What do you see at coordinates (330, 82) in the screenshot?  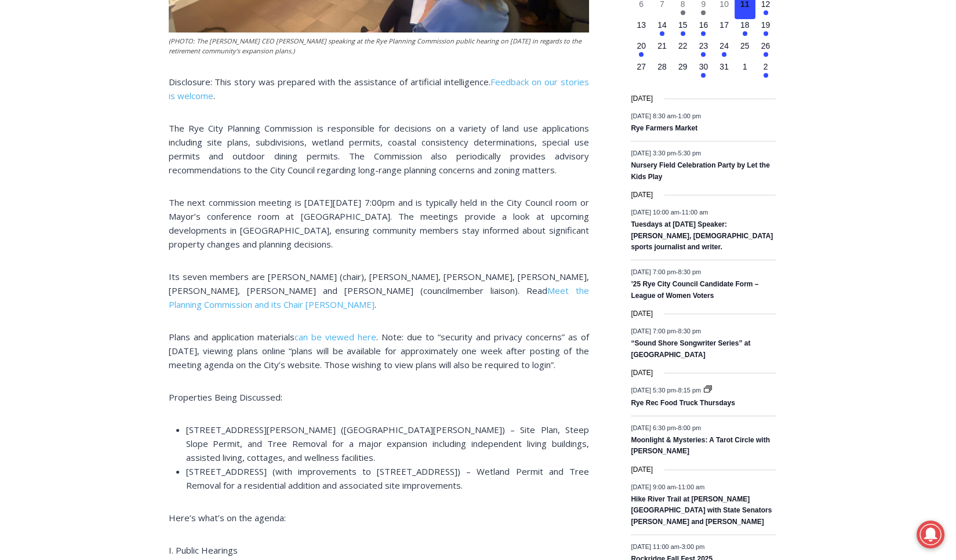 I see `span: Disclosure: This story was prepared with the assistance of artificial intelligence.` at bounding box center [330, 82].